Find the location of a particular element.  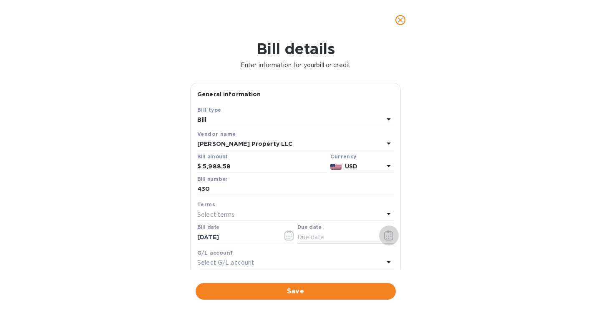

p: Select terms is located at coordinates (216, 215).